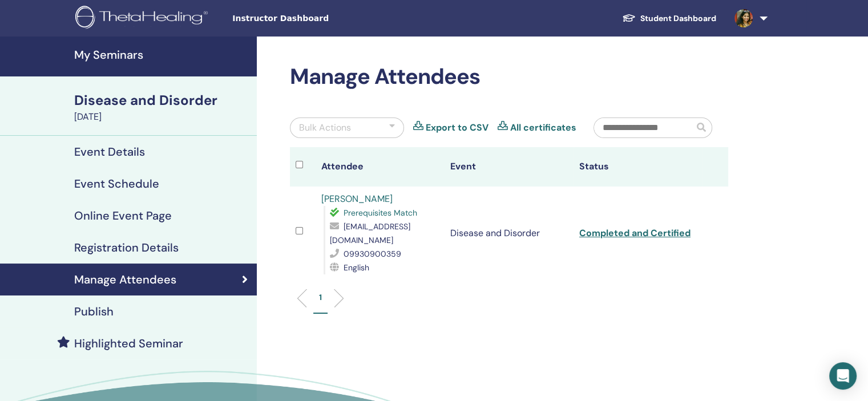  Describe the element at coordinates (380, 213) in the screenshot. I see `span: Prerequisites Match` at that location.